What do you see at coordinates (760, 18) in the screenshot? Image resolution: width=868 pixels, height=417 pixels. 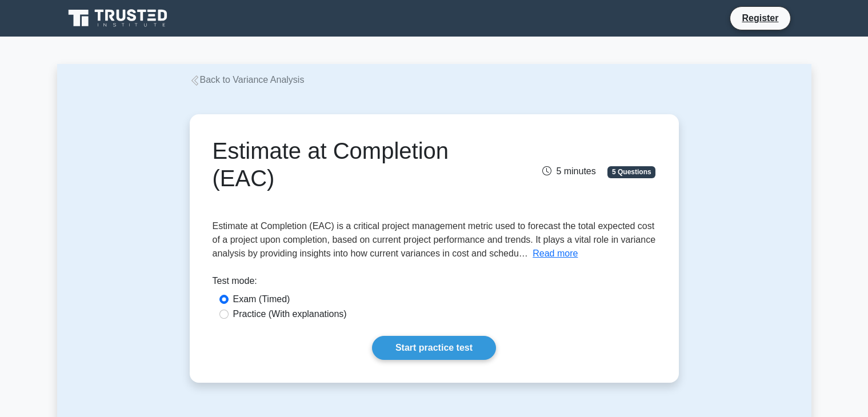 I see `a: Register` at bounding box center [760, 18].